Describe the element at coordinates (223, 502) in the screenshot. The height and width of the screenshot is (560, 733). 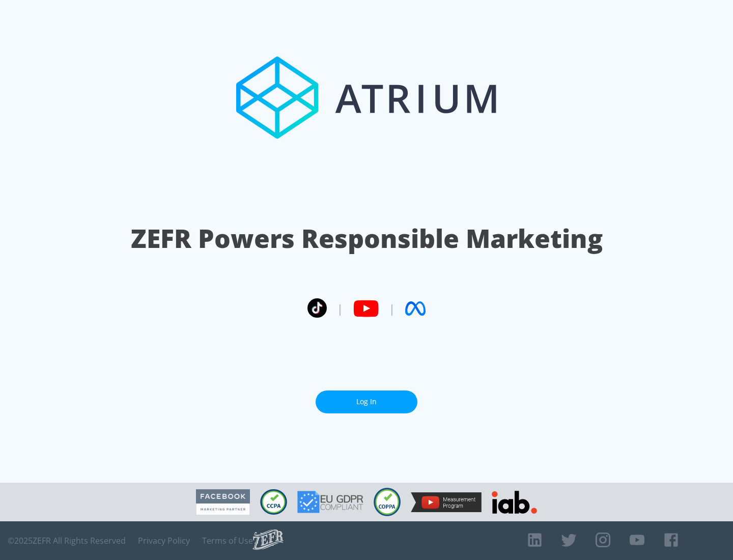
I see `img: Facebook Marketing Partner` at that location.